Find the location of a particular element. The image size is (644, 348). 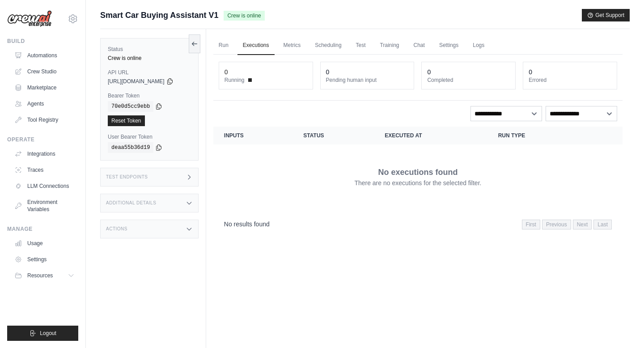

h3: Test Endpoints is located at coordinates (127, 177).